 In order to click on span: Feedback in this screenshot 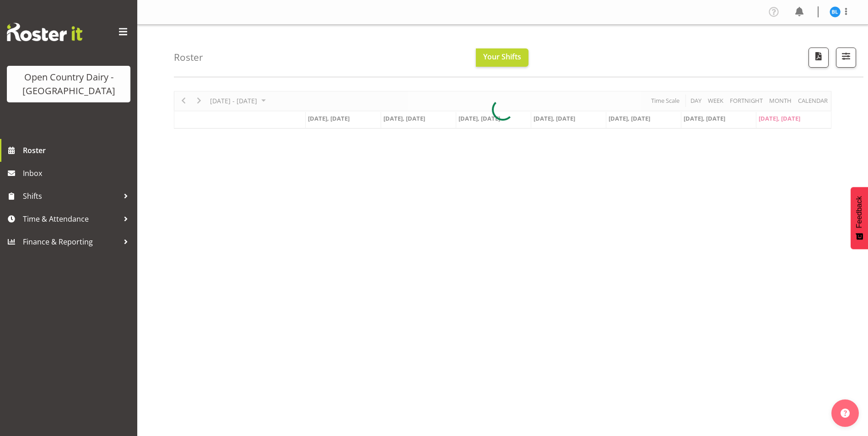, I will do `click(859, 212)`.